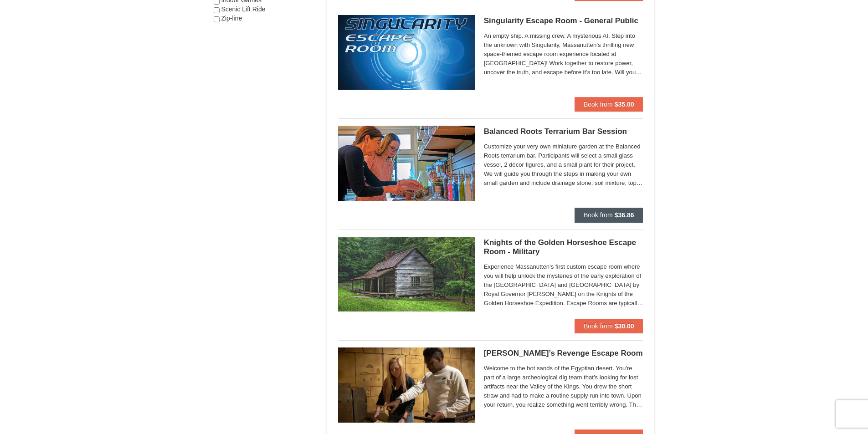  What do you see at coordinates (564, 285) in the screenshot?
I see `span: Experience Massanutten’s first custom escape room where you will help unlock the mysteries of the...` at bounding box center [564, 285].